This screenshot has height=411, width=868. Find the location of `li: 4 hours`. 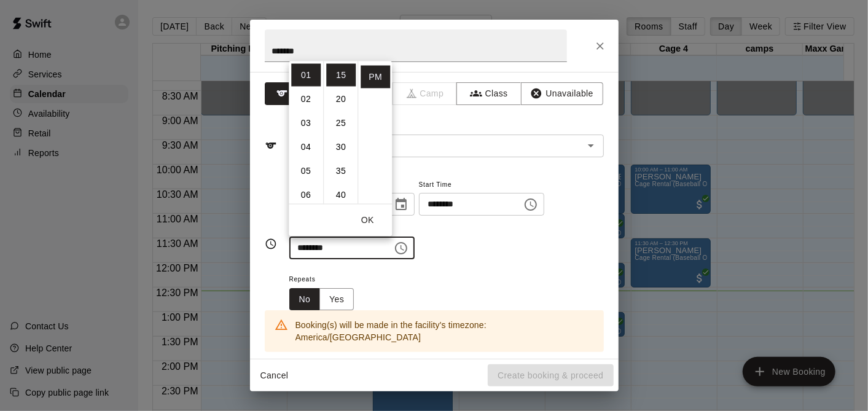

li: 4 hours is located at coordinates (306, 146).